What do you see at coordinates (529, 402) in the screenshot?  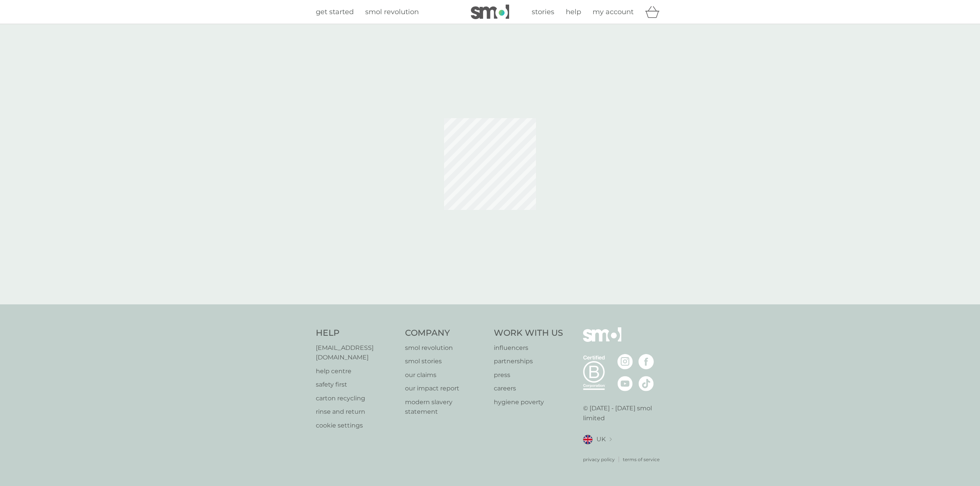 I see `a: hygiene poverty` at bounding box center [529, 402].